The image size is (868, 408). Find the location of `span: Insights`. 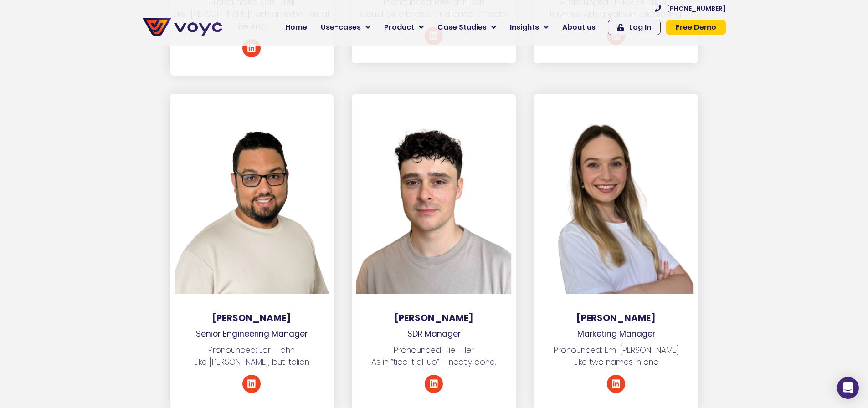

span: Insights is located at coordinates (524, 28).